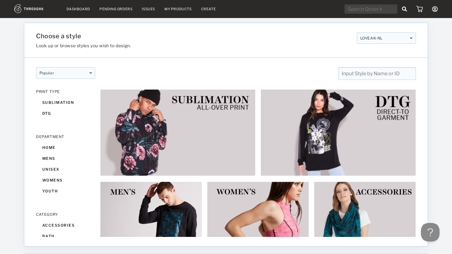  Describe the element at coordinates (338, 132) in the screenshot. I see `img: 2e253fe2-a06e-4c8d-8f72-5695abdd75b9.jpg` at that location.